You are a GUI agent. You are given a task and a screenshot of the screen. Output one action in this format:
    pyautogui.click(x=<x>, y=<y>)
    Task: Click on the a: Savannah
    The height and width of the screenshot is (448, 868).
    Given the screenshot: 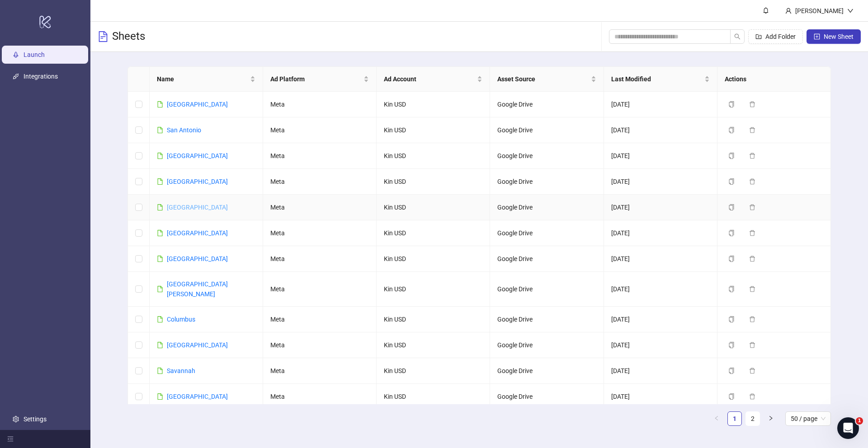 What is the action you would take?
    pyautogui.click(x=181, y=371)
    